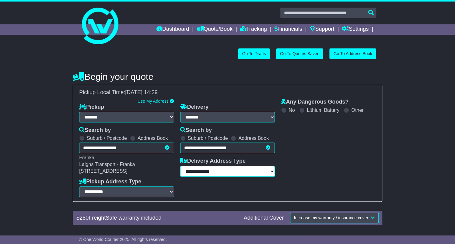 The height and width of the screenshot is (244, 455). I want to click on a: Go To Quotes Saved, so click(300, 54).